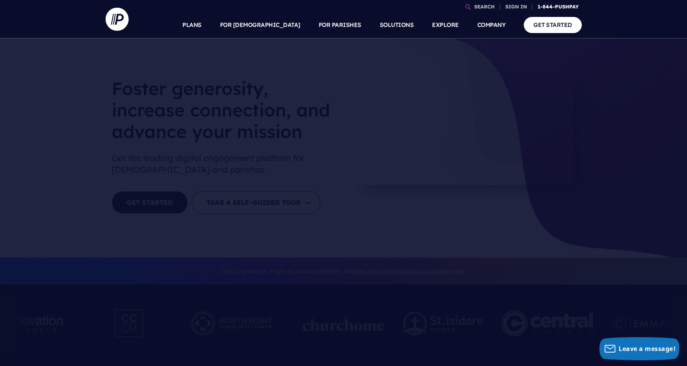  Describe the element at coordinates (640, 349) in the screenshot. I see `button: Leave a message!` at that location.